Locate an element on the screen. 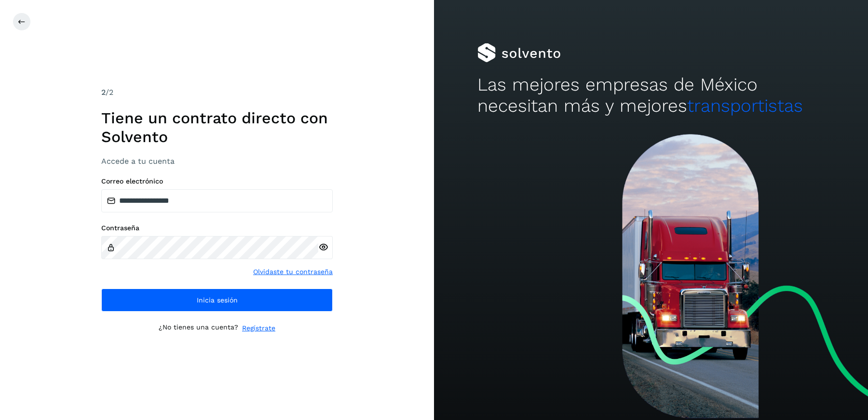  label: Correo electrónico is located at coordinates (217, 181).